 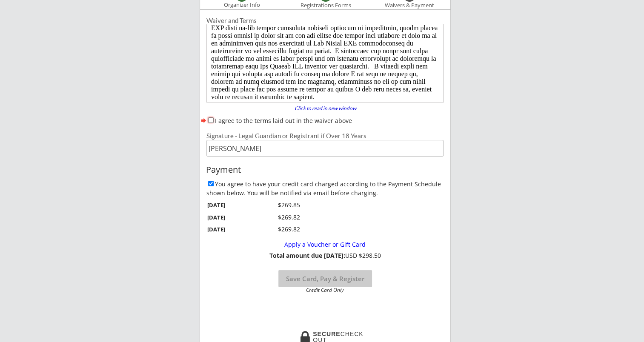 I want to click on div: USD $298.50, so click(x=324, y=256).